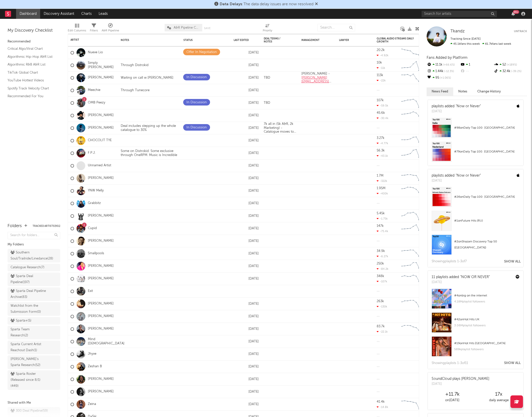  Describe the element at coordinates (383, 143) in the screenshot. I see `div: -4.77k` at that location.